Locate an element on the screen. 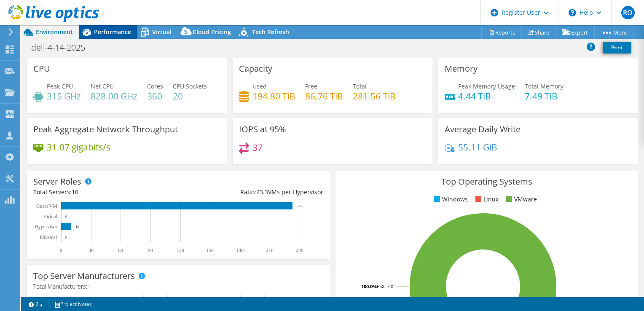  h3: Memory is located at coordinates (461, 69).